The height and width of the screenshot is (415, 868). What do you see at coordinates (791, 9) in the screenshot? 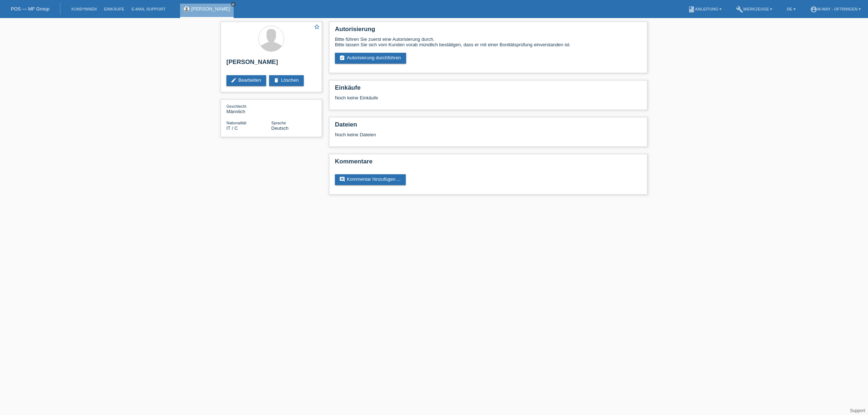
I see `a: DE ▾` at bounding box center [791, 9].